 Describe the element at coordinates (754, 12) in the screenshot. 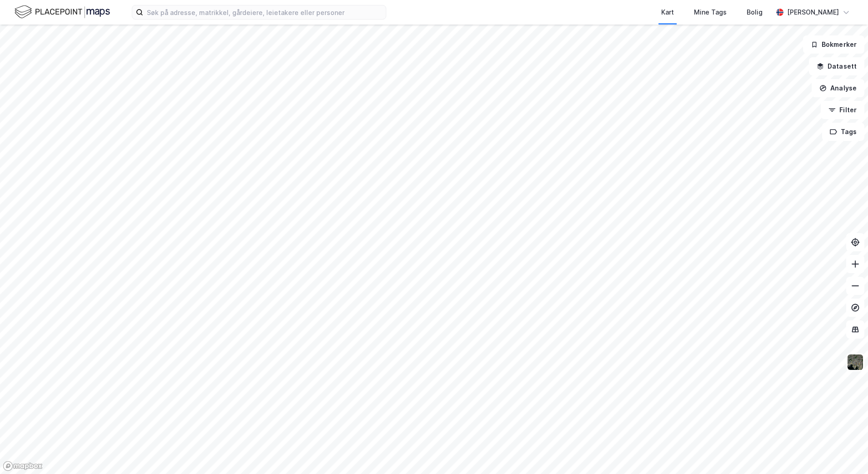

I see `div: Bolig` at that location.